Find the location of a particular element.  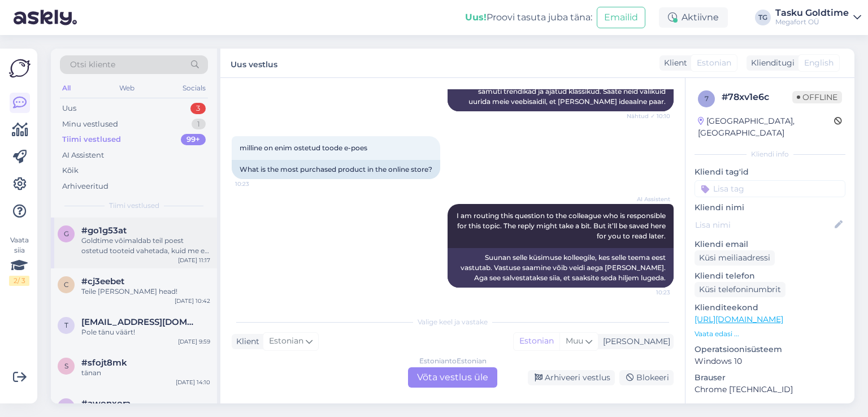

div: Uus is located at coordinates (69, 108).